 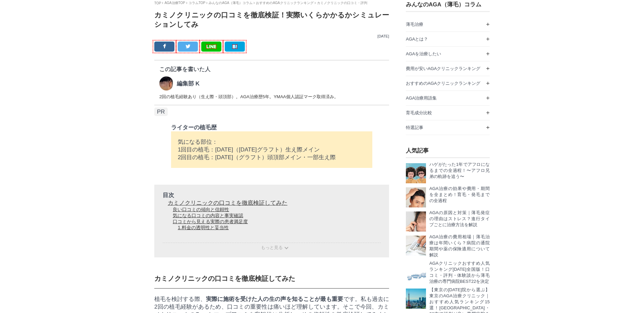 I want to click on a: 口コミから見える実際の患者満足度, so click(x=210, y=222).